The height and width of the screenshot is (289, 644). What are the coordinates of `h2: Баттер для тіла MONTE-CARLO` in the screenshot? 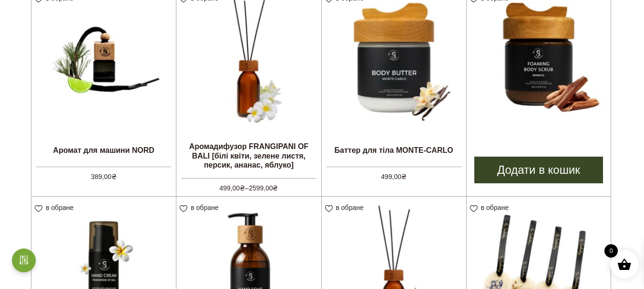 It's located at (393, 150).